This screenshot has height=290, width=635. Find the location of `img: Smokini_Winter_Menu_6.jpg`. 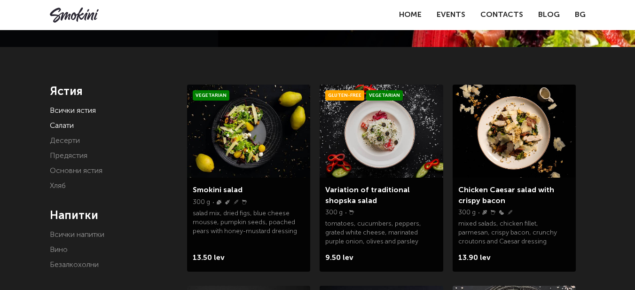

img: Smokini_Winter_Menu_6.jpg is located at coordinates (381, 131).